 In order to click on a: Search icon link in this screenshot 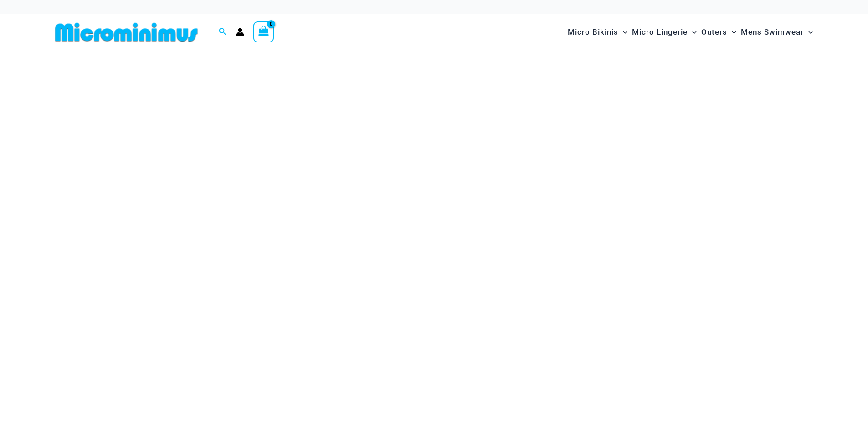, I will do `click(223, 32)`.